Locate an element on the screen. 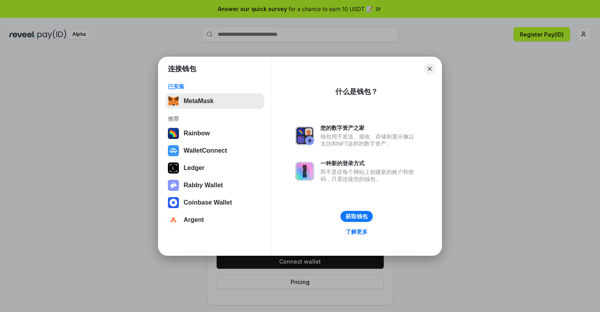  button: Close is located at coordinates (430, 69).